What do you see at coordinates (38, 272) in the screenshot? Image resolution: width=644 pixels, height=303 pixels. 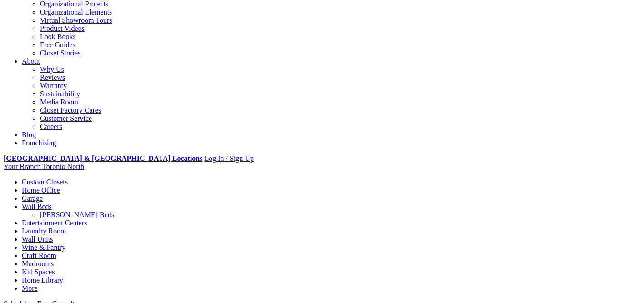 I see `a: Kid Spaces` at bounding box center [38, 272].